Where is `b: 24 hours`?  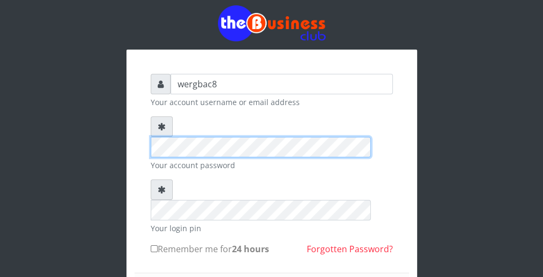 b: 24 hours is located at coordinates (250, 249).